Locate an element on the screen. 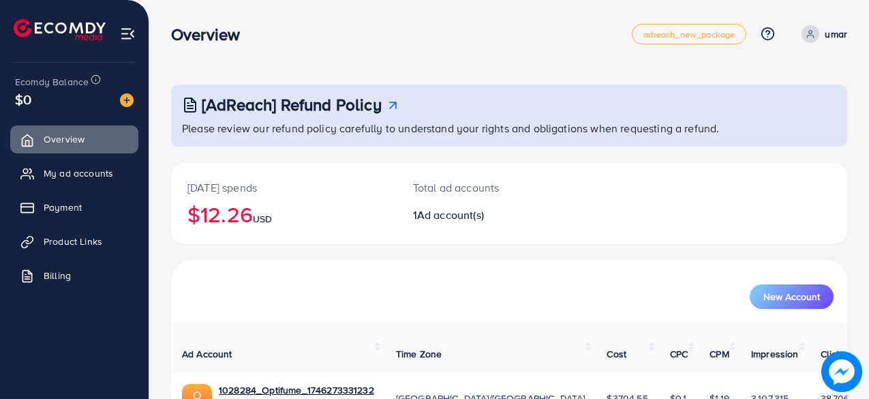  img: logo is located at coordinates (59, 29).